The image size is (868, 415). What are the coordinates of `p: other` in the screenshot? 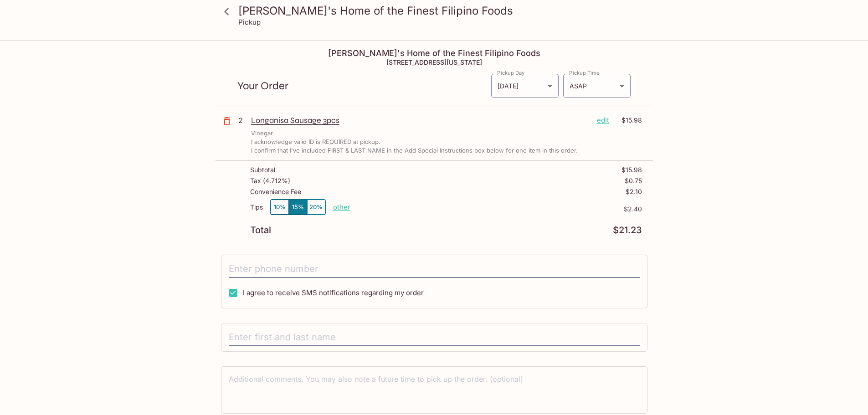 It's located at (342, 207).